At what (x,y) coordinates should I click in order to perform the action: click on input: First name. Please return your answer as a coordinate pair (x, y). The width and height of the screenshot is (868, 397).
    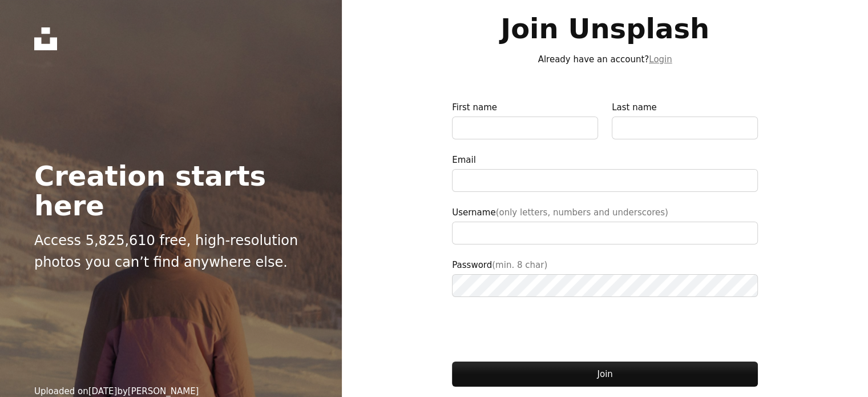
    Looking at the image, I should click on (525, 128).